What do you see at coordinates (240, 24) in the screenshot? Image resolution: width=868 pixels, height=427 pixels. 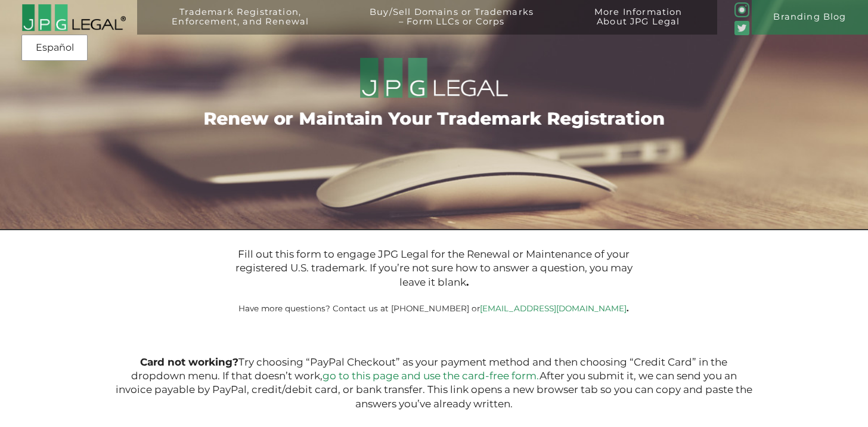 I see `a: Trademark Registration,Enforcement, and Renewal` at bounding box center [240, 24].